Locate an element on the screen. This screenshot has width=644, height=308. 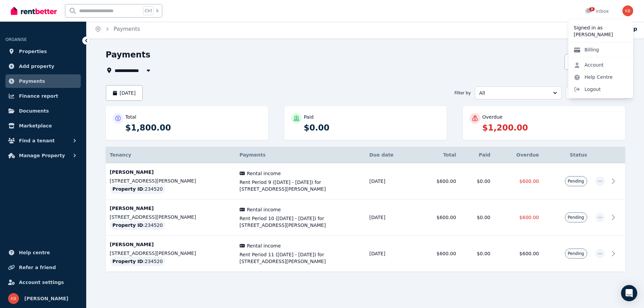
a: Properties is located at coordinates (43, 51).